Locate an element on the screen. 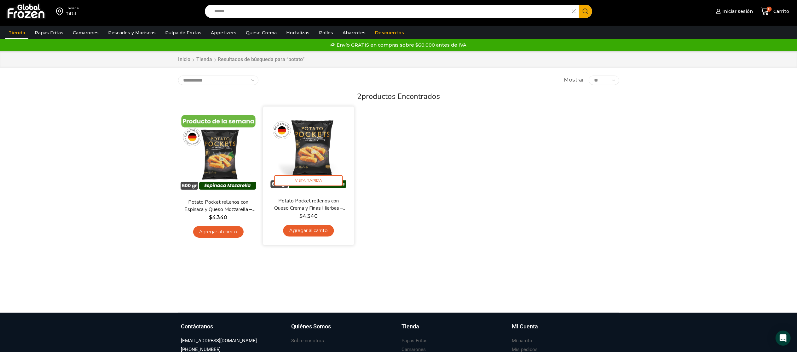  img: address-field-icon.svg is located at coordinates (61, 11).